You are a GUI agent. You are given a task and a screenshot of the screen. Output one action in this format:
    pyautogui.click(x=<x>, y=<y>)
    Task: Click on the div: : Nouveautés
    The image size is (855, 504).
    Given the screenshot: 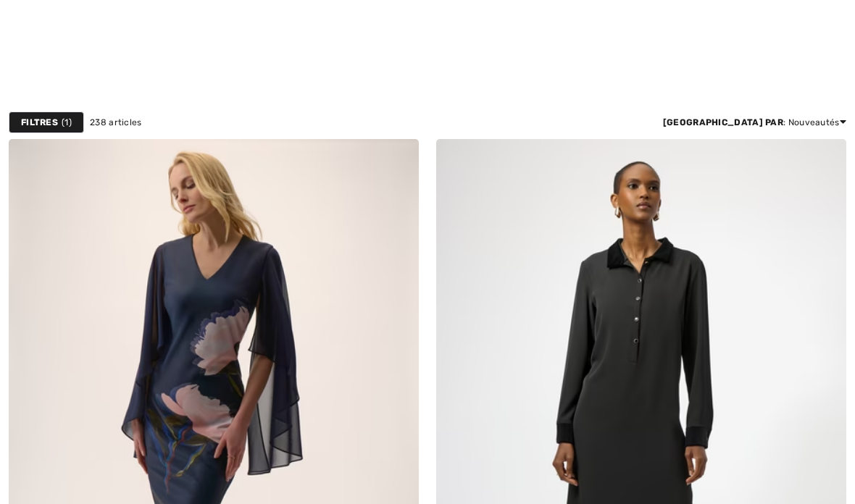 What is the action you would take?
    pyautogui.click(x=755, y=122)
    